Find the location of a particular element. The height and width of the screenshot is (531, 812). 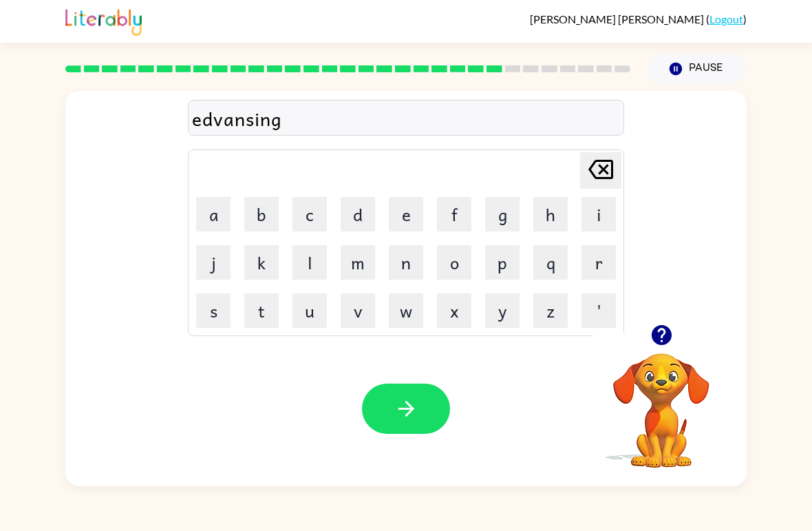

button: s is located at coordinates (213, 310).